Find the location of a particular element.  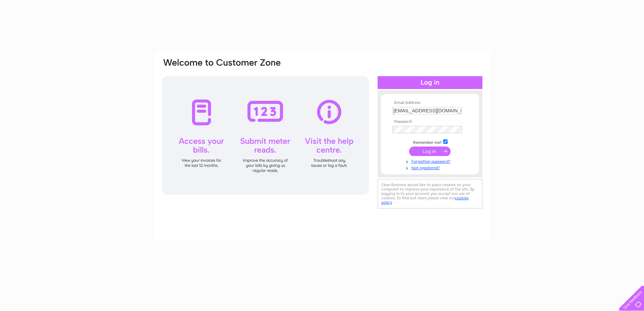

td: Remember me? is located at coordinates (430, 142).